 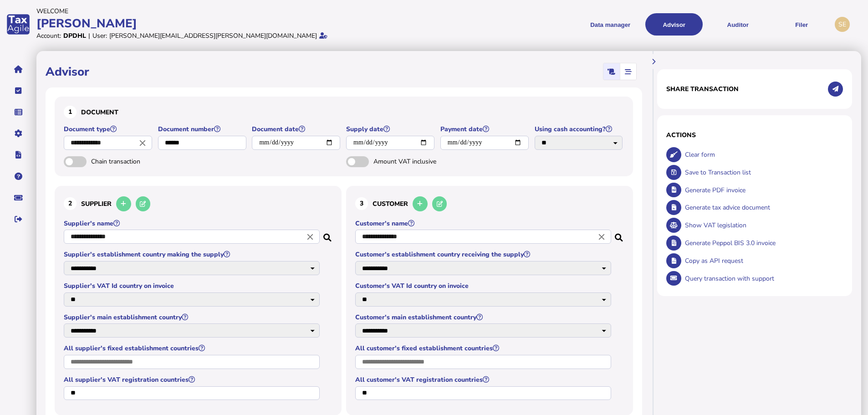 I want to click on div: Generate PDF invoice, so click(x=762, y=190).